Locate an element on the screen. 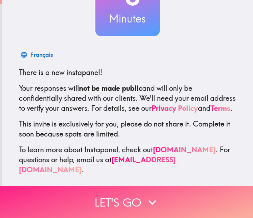  a: Privacy Policy is located at coordinates (175, 108).